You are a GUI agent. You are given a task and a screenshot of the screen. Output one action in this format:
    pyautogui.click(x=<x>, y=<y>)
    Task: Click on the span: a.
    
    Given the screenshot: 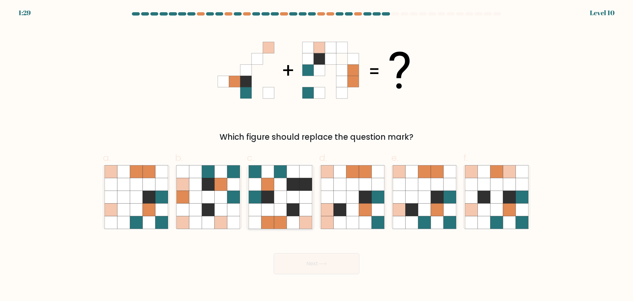 What is the action you would take?
    pyautogui.click(x=107, y=157)
    